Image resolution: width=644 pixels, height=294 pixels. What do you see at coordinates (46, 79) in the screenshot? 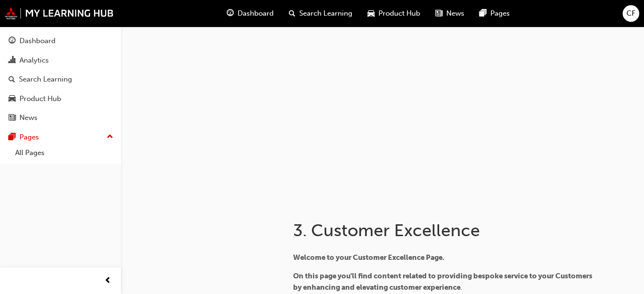
I see `div: Search Learning` at bounding box center [46, 79].